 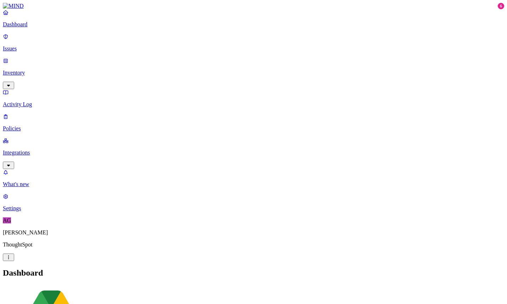 I want to click on div: 6, so click(x=501, y=6).